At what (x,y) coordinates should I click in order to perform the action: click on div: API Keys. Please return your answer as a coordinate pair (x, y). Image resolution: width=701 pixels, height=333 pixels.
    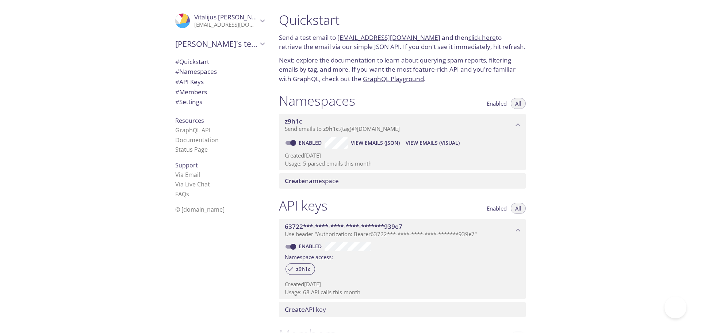
    Looking at the image, I should click on (220, 82).